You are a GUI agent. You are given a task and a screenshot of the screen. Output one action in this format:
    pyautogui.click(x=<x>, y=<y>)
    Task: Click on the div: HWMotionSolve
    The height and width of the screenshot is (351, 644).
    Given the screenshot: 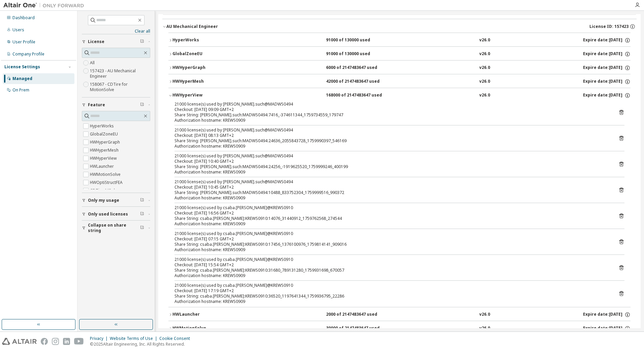 What is the action you would take?
    pyautogui.click(x=203, y=329)
    